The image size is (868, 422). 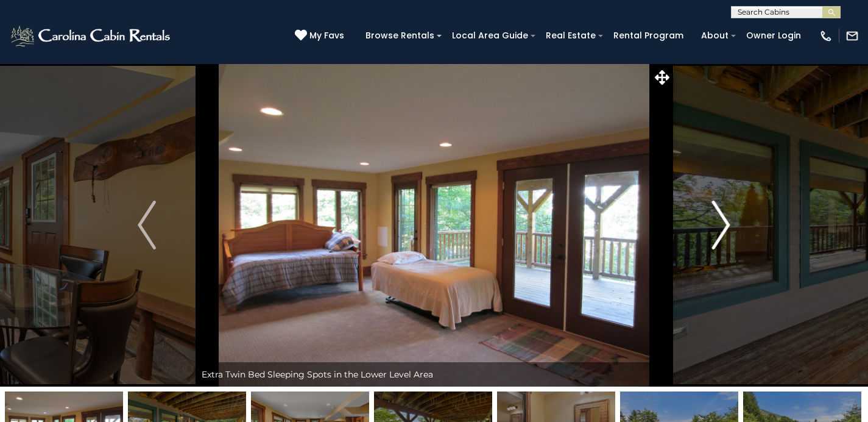 What do you see at coordinates (571, 36) in the screenshot?
I see `a: Real Estate` at bounding box center [571, 36].